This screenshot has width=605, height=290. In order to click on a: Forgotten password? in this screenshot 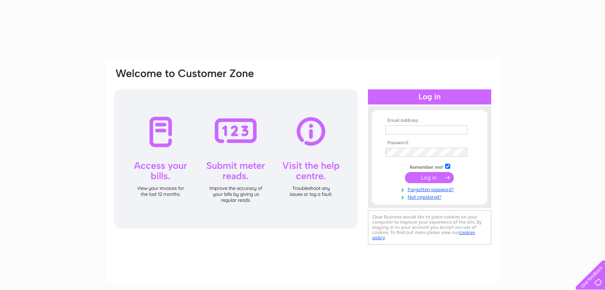, I will do `click(430, 189)`.